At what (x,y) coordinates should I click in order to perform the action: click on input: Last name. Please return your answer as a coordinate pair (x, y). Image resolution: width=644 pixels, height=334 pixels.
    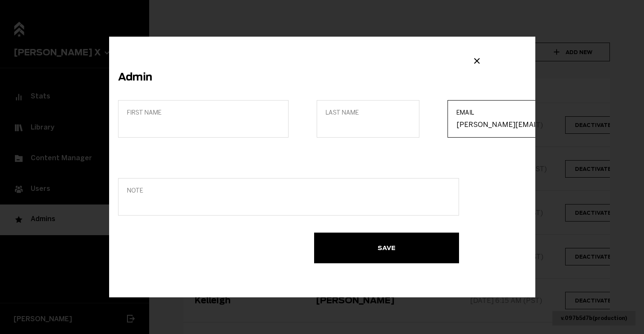
    Looking at the image, I should click on (368, 125).